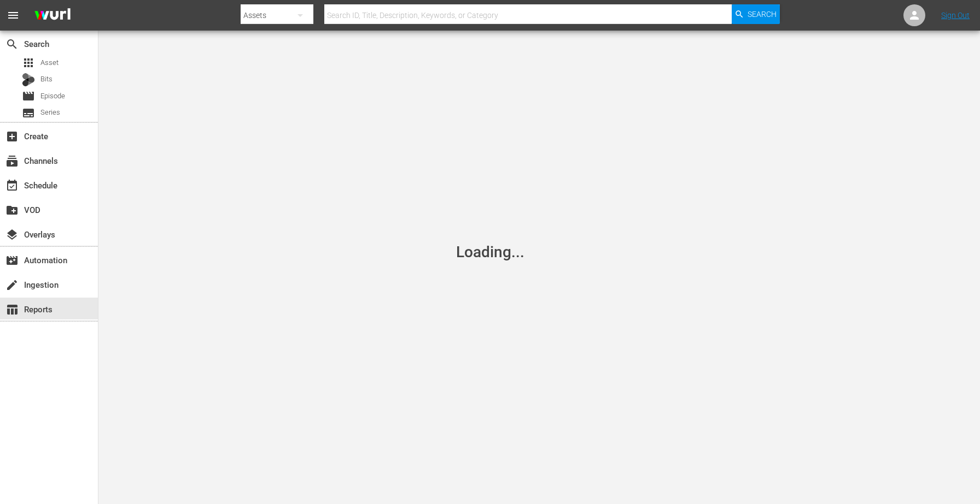 The image size is (980, 504). What do you see at coordinates (13, 15) in the screenshot?
I see `span: menu` at bounding box center [13, 15].